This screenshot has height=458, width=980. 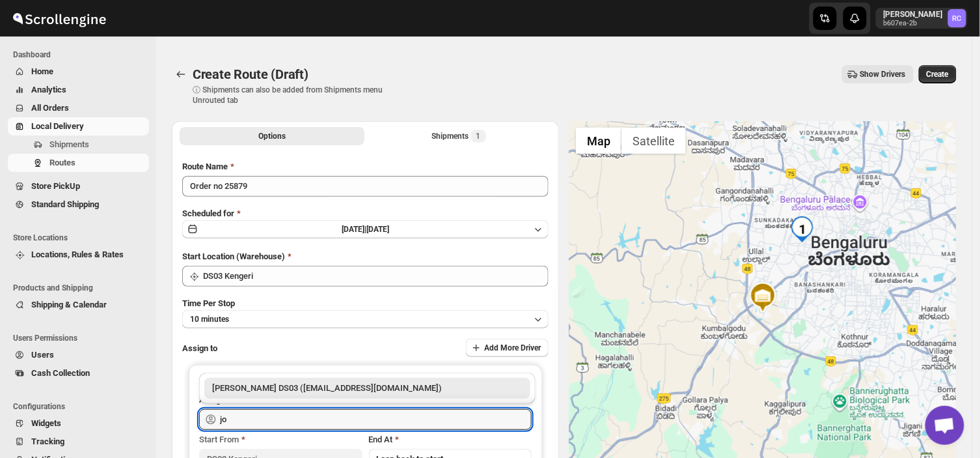 I want to click on span: Start Location (Warehouse), so click(x=233, y=256).